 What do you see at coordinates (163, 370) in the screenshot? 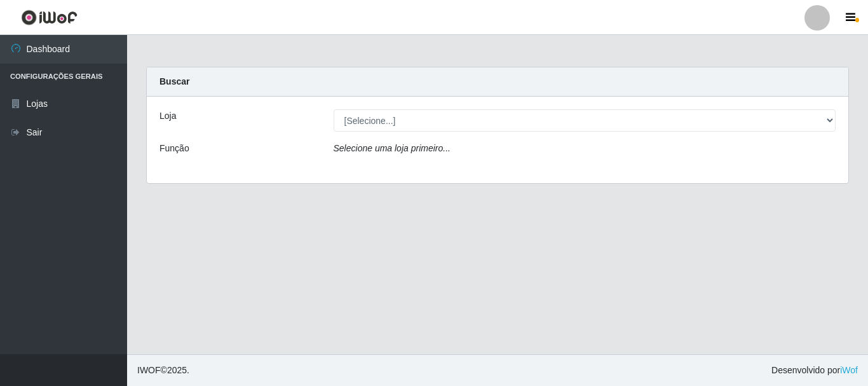
I see `span: © 2025 .` at bounding box center [163, 370].